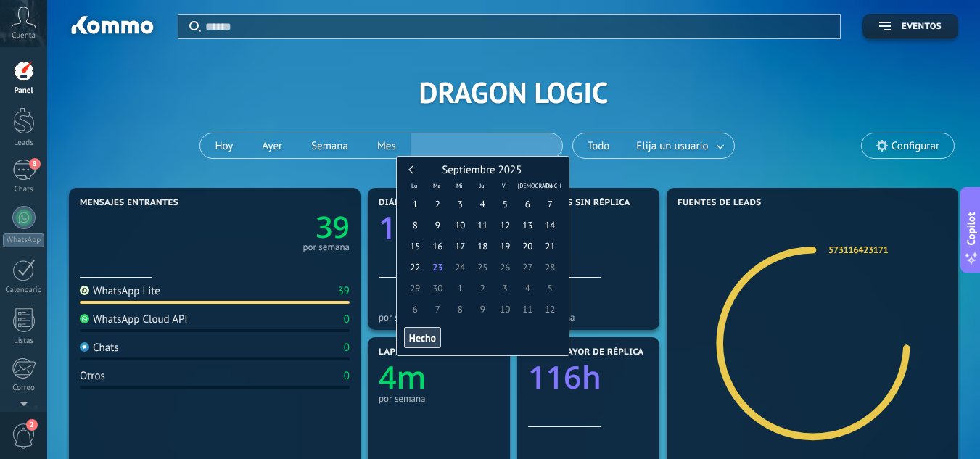 The height and width of the screenshot is (459, 980). Describe the element at coordinates (549, 185) in the screenshot. I see `span: Do` at that location.